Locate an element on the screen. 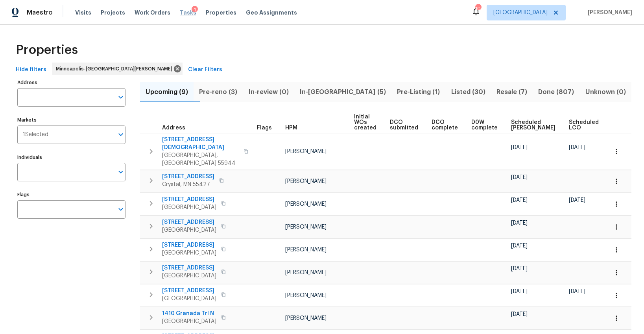 This screenshot has width=644, height=334. span: Pre-Listing (1) is located at coordinates (418, 92).